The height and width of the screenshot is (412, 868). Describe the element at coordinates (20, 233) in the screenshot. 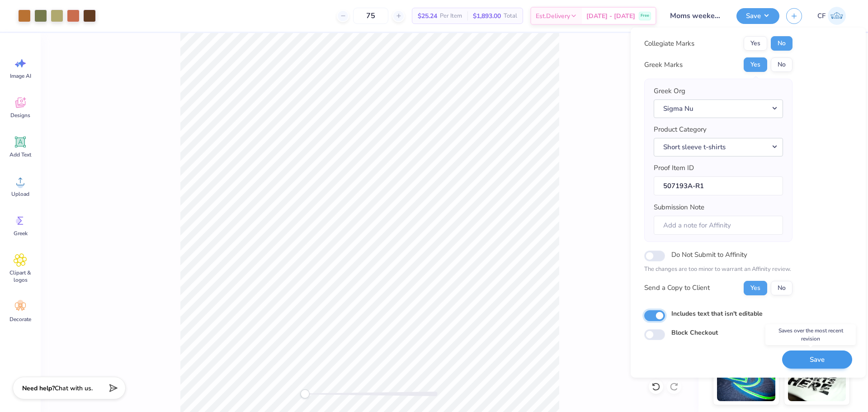

I see `span: Greek` at that location.